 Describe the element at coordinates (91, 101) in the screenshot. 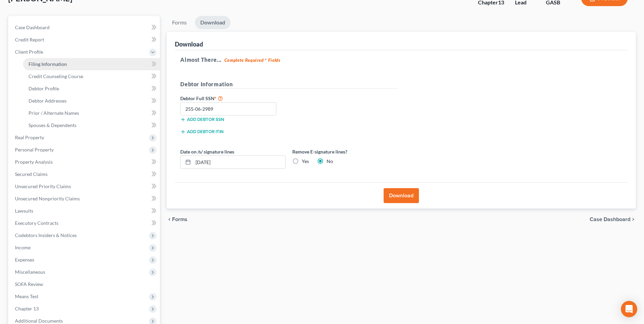

I see `a: Debtor Addresses` at that location.